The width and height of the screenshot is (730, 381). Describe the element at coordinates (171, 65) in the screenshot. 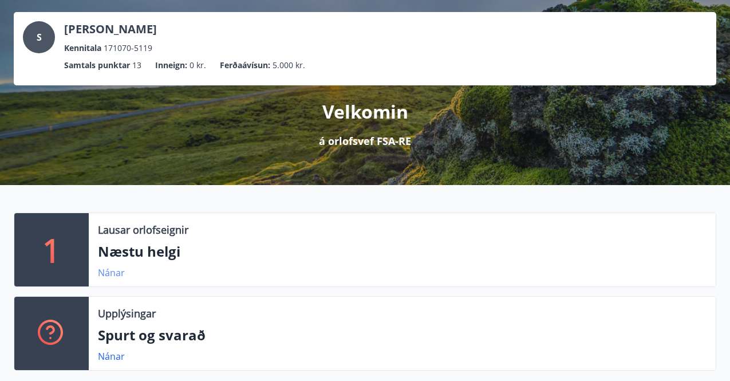

I see `p: Inneign :` at that location.